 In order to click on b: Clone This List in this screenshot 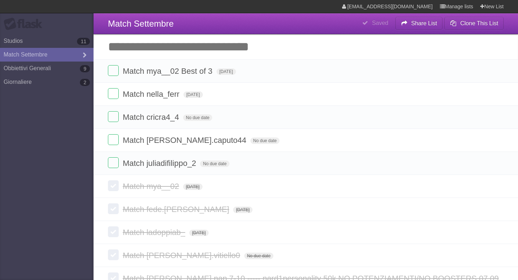, I will do `click(480, 23)`.